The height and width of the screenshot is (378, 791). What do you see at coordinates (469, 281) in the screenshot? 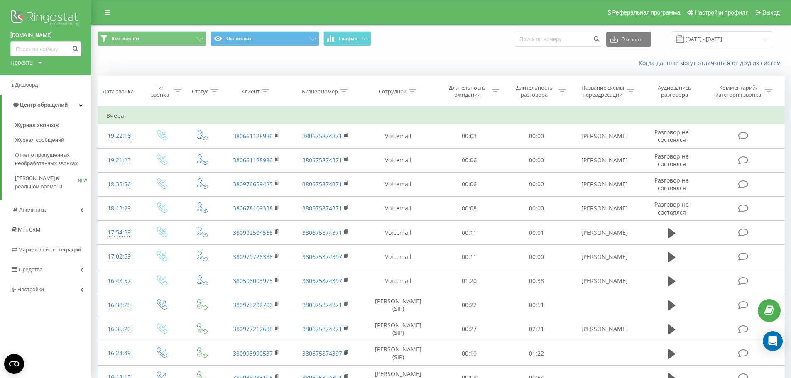
I see `td: 01:20` at bounding box center [469, 281].